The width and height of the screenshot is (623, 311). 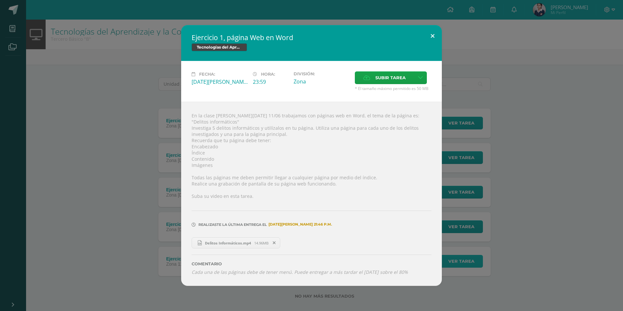 What do you see at coordinates (262, 243) in the screenshot?
I see `span: 14.96MB` at bounding box center [262, 243].